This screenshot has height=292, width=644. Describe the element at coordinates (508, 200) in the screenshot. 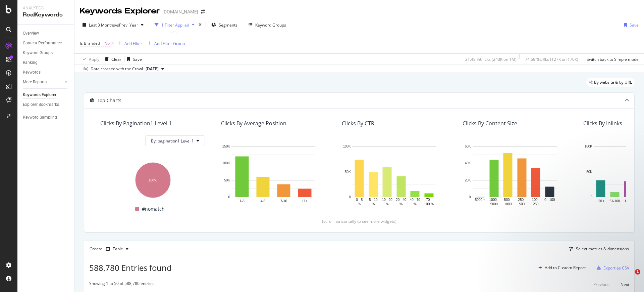

I see `text: 500 -` at that location.